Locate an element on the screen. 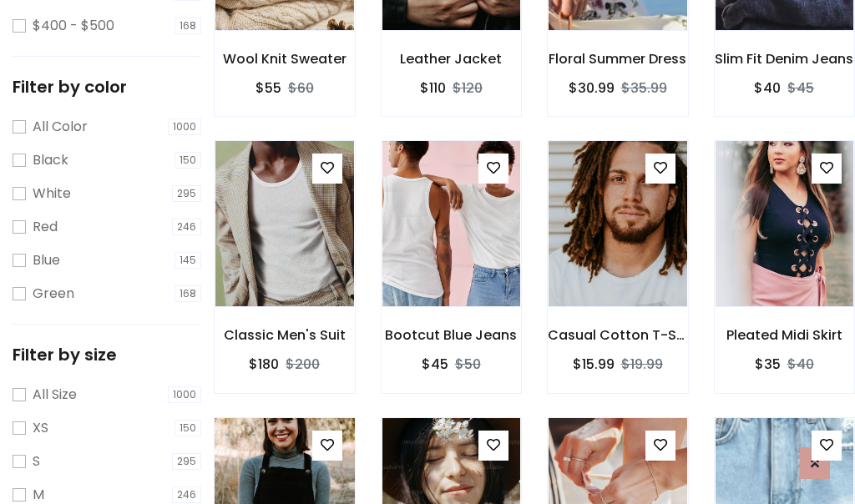  h6: $15.99 is located at coordinates (594, 364).